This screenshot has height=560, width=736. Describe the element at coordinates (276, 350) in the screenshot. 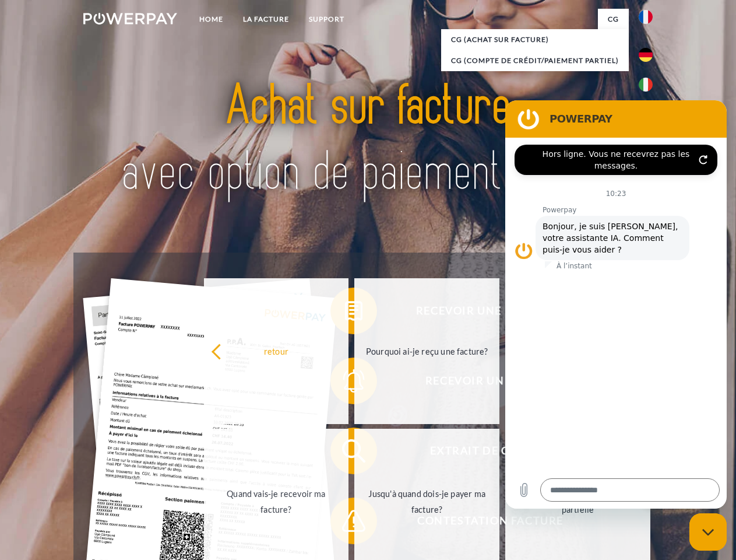

I see `div: retour` at that location.